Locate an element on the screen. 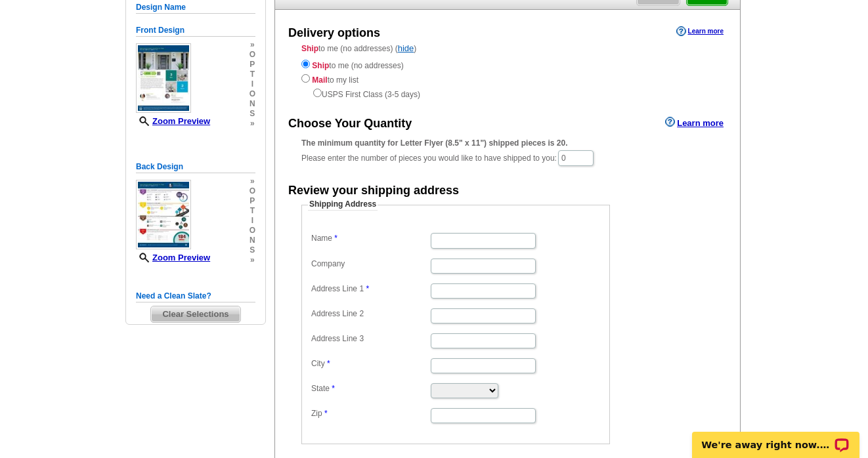  div: to me (no addresses) to my list is located at coordinates (508, 79).